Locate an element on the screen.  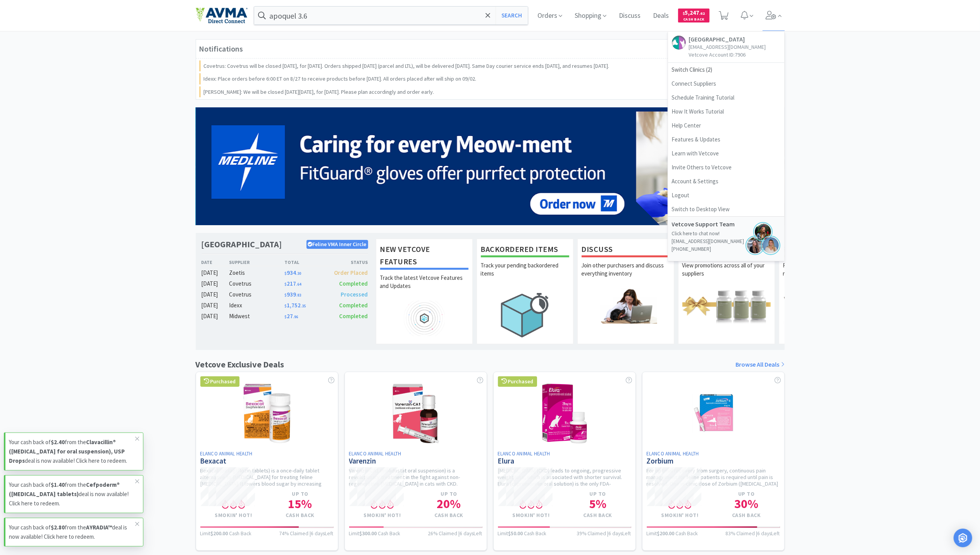
span: . 35 is located at coordinates (303, 306).